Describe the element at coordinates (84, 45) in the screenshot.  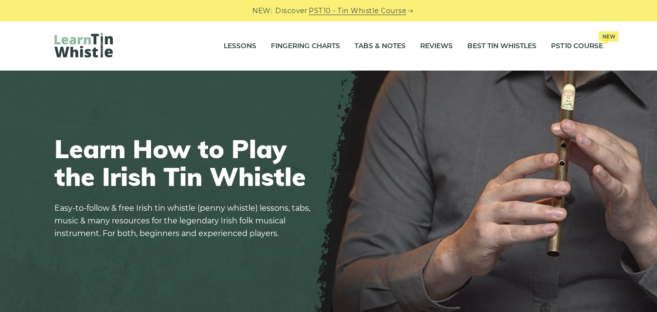
I see `img: LearnTinWhistle.com` at that location.